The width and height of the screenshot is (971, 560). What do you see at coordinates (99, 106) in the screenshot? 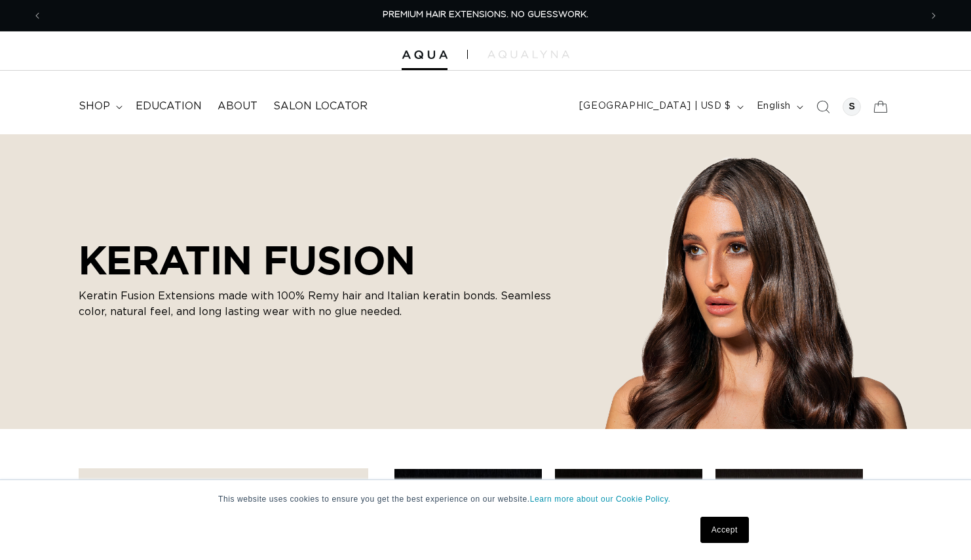
I see `summary: shop` at bounding box center [99, 106].